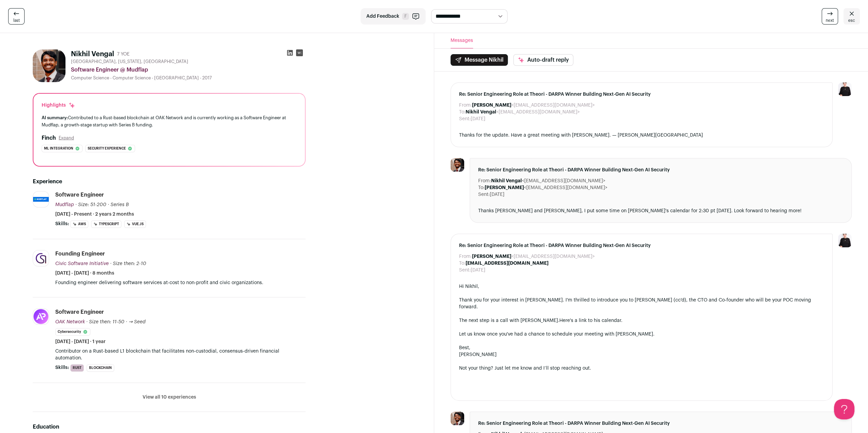  I want to click on span: esc, so click(851, 21).